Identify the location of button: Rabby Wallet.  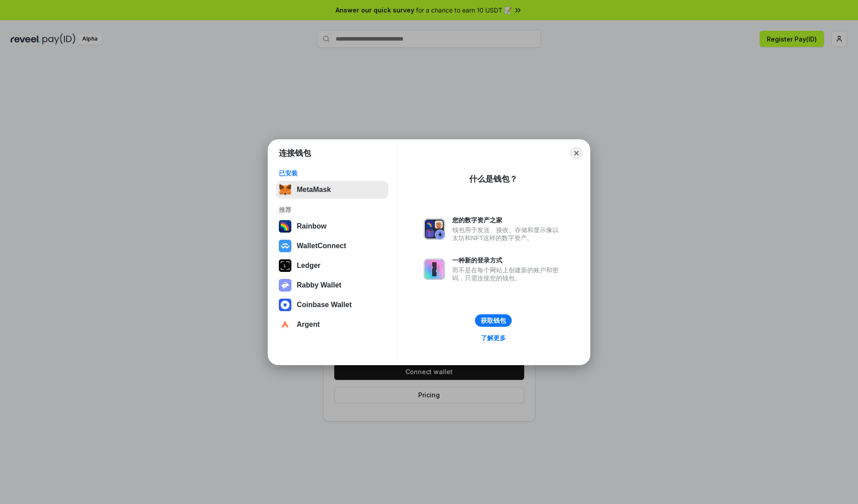
(332, 285).